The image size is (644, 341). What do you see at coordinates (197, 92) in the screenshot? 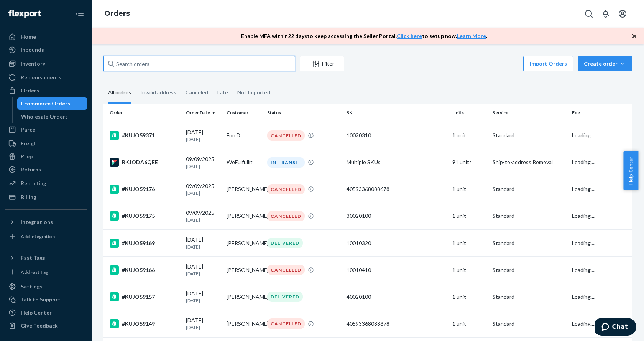
I see `div: Canceled` at bounding box center [197, 92].